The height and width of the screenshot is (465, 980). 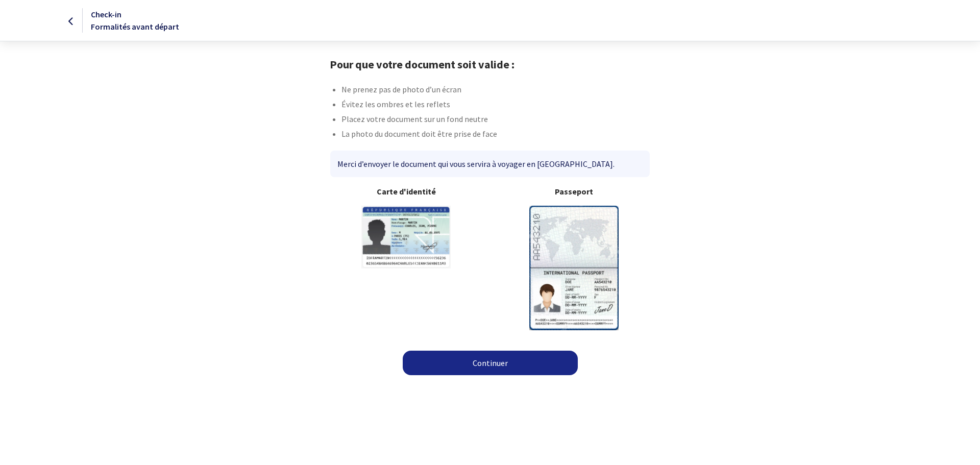 I want to click on a: Continuer, so click(x=490, y=363).